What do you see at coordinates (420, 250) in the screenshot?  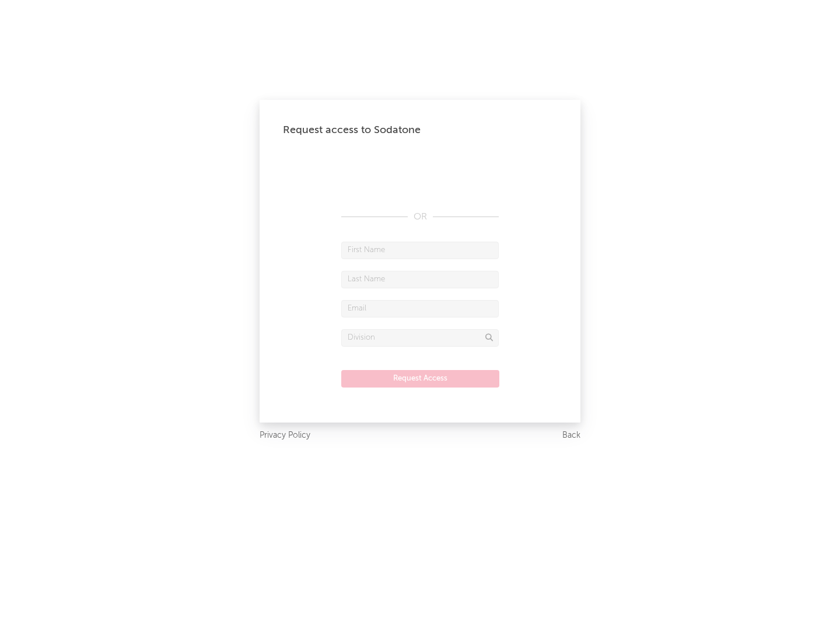 I see `input: First Name` at bounding box center [420, 250].